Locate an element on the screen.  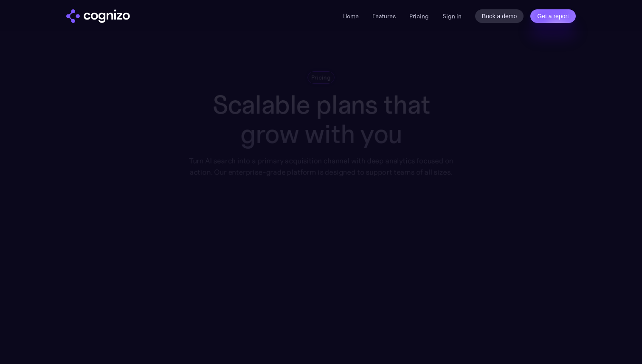
div: Pricing is located at coordinates (321, 77).